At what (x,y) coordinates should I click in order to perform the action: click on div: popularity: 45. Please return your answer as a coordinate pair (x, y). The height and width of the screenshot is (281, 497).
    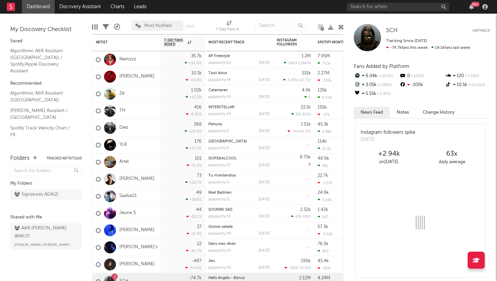
    Looking at the image, I should click on (220, 97).